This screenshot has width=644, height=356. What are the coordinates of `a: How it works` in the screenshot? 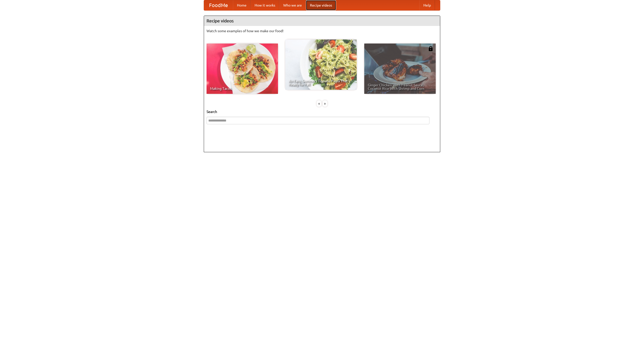 It's located at (265, 5).